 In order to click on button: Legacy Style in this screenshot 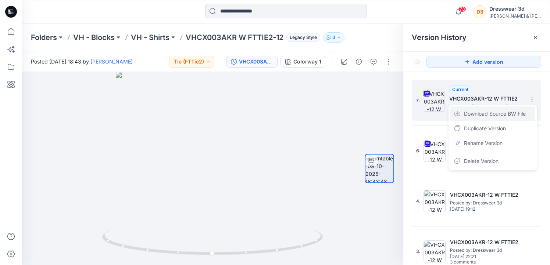, I will do `click(302, 37)`.